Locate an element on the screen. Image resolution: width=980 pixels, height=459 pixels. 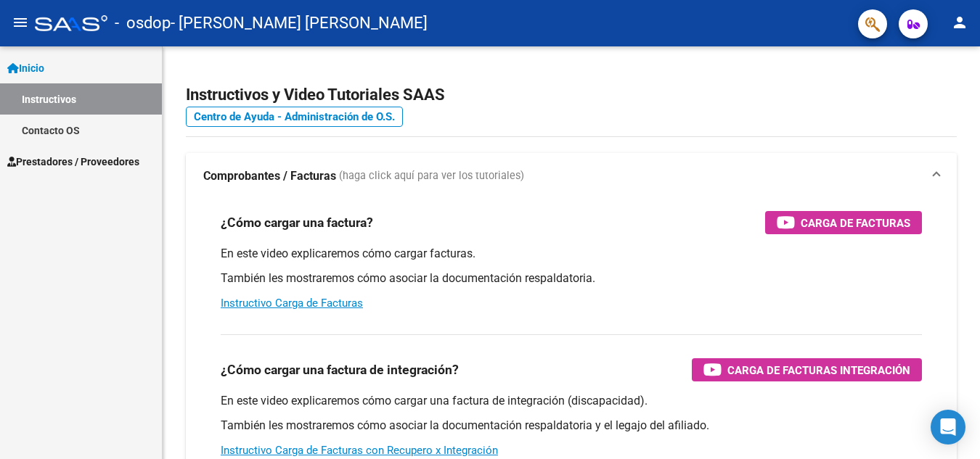
p: En este video explicaremos cómo cargar facturas. is located at coordinates (571, 254).